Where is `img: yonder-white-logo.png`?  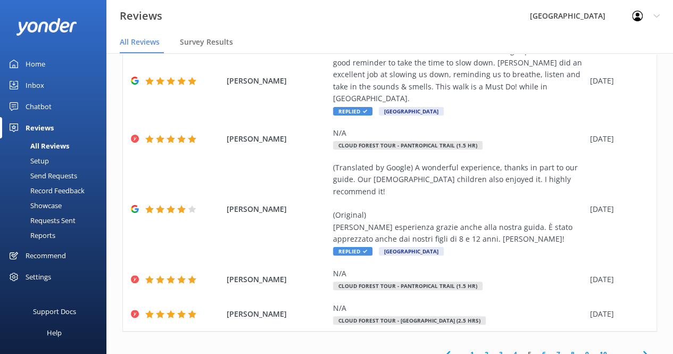 img: yonder-white-logo.png is located at coordinates (46, 27).